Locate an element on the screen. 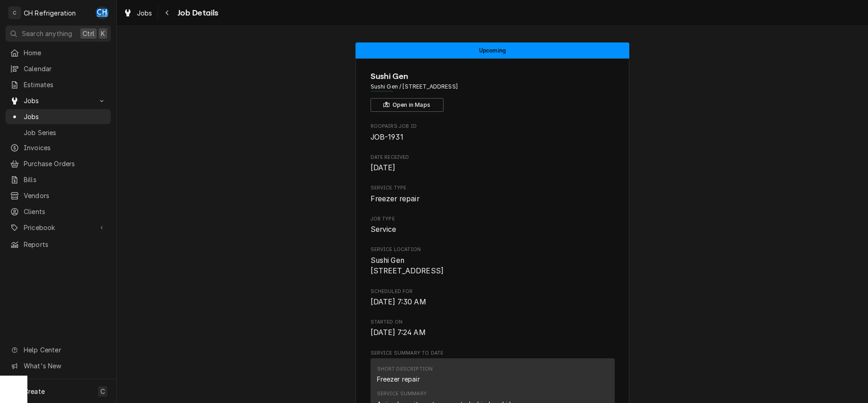 Image resolution: width=868 pixels, height=403 pixels. div: Roopairs Job ID is located at coordinates (492, 132).